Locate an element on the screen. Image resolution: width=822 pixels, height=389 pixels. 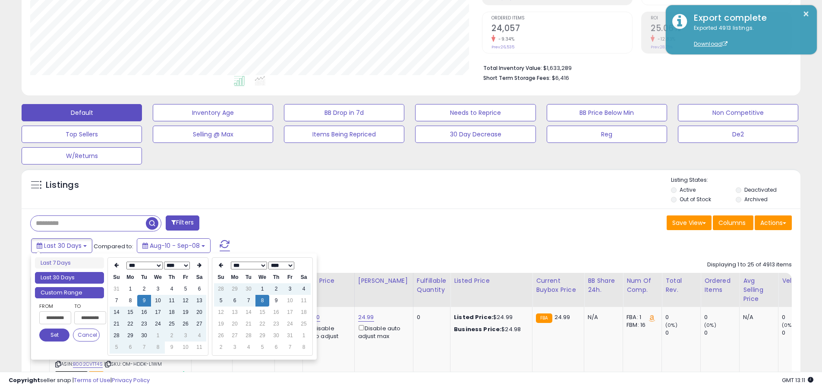
span: Columns is located at coordinates (732, 223).